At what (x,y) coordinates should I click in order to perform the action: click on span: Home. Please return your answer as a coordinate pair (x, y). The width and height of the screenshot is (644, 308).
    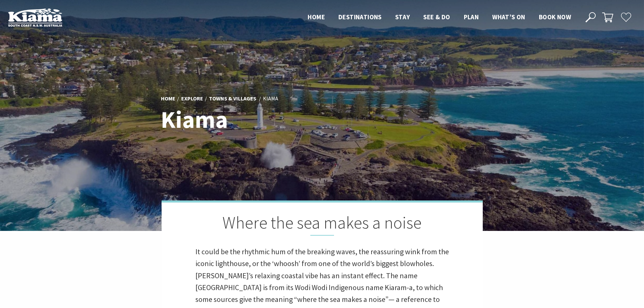
    Looking at the image, I should click on (316, 17).